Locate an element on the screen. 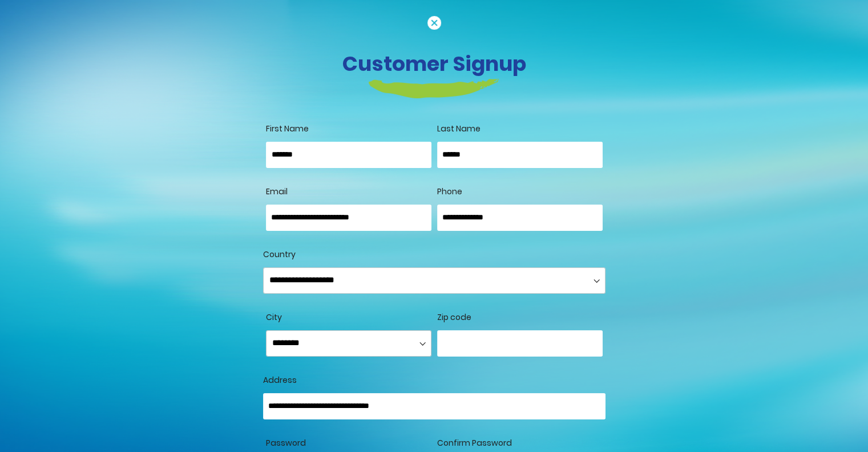  img: login-heading-border.png is located at coordinates (433, 89).